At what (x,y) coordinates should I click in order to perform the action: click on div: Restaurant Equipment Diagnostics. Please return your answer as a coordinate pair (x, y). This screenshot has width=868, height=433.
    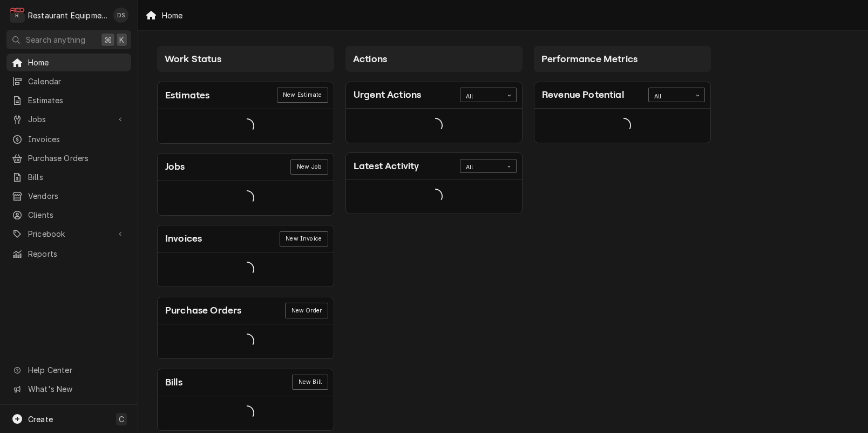
    Looking at the image, I should click on (68, 15).